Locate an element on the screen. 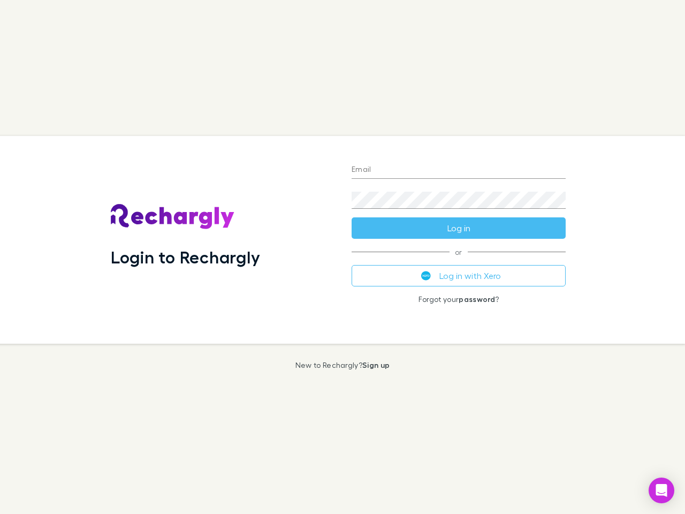  a: Sign up is located at coordinates (376, 365).